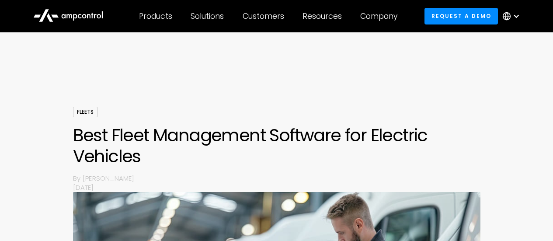  I want to click on p: By, so click(78, 178).